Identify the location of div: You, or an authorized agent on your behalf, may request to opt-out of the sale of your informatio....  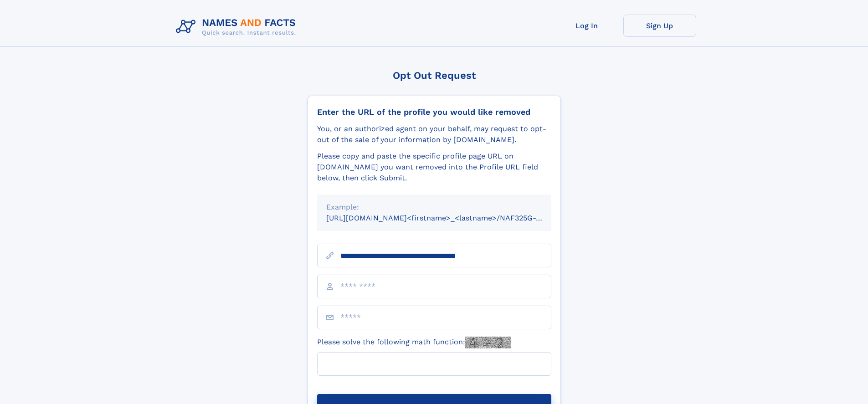
(434, 134).